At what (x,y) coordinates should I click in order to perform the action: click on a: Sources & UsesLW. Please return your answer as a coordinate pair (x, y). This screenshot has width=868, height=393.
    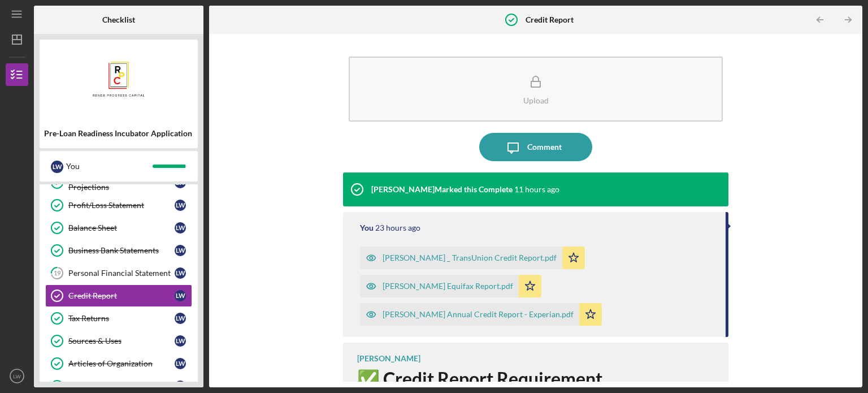
    Looking at the image, I should click on (119, 341).